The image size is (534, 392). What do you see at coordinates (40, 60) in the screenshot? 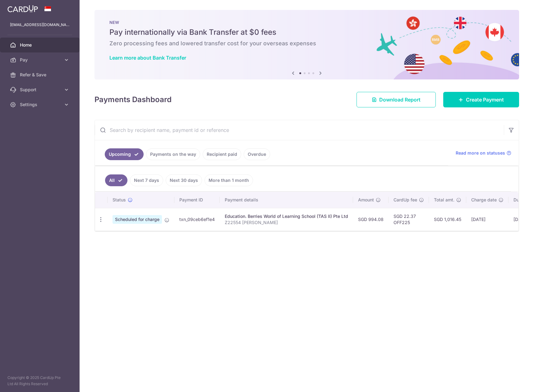
I see `span: Pay` at bounding box center [40, 60].